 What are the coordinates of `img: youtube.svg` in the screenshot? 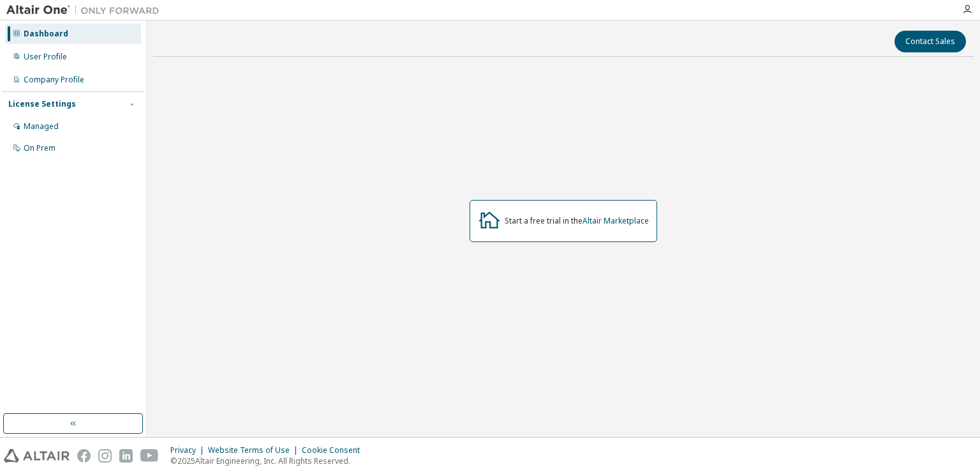 It's located at (150, 455).